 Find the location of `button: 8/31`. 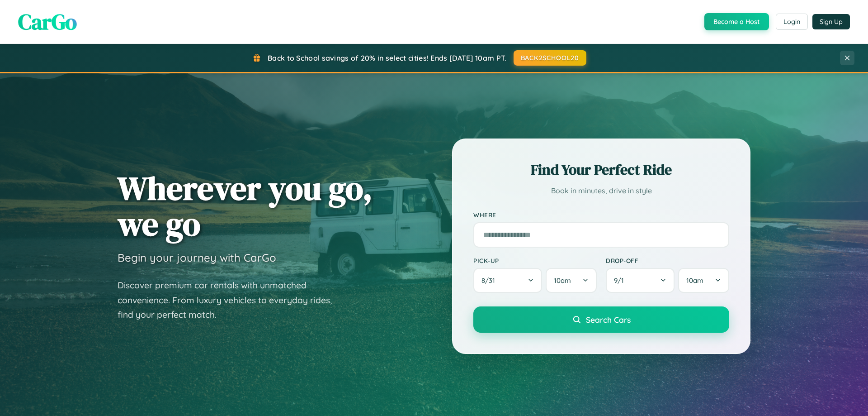

button: 8/31 is located at coordinates (508, 280).